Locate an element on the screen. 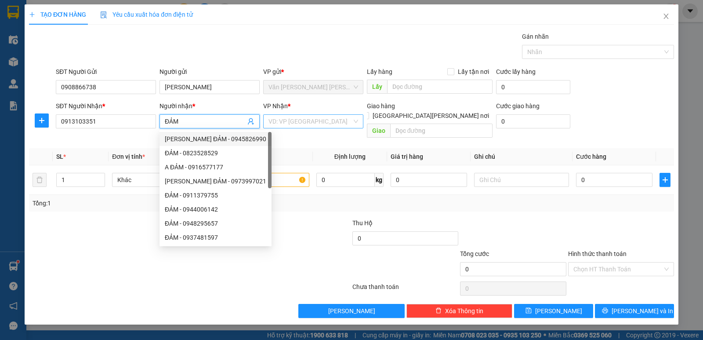 This screenshot has width=703, height=340. button: Close is located at coordinates (666, 17).